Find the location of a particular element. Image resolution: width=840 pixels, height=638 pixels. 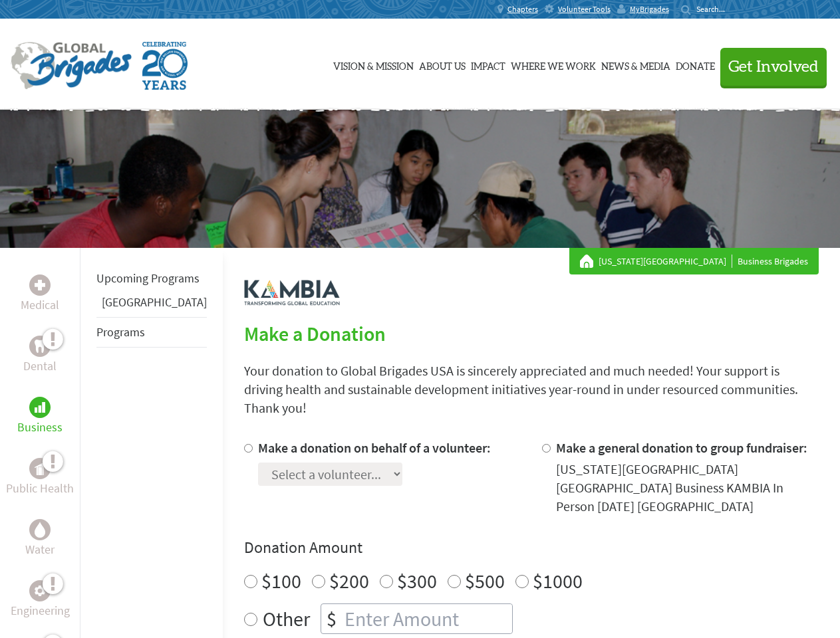

a: BusinessBusiness is located at coordinates (40, 417).